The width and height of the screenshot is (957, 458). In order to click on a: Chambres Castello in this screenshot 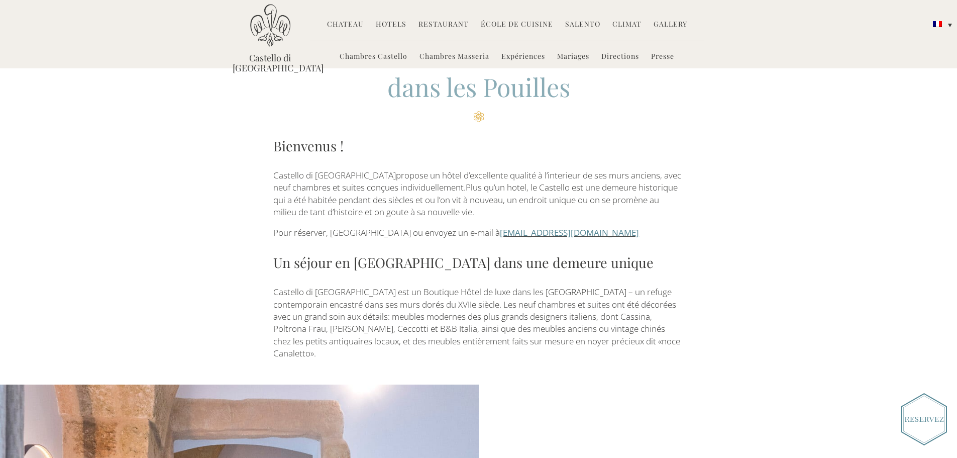, I will do `click(373, 57)`.